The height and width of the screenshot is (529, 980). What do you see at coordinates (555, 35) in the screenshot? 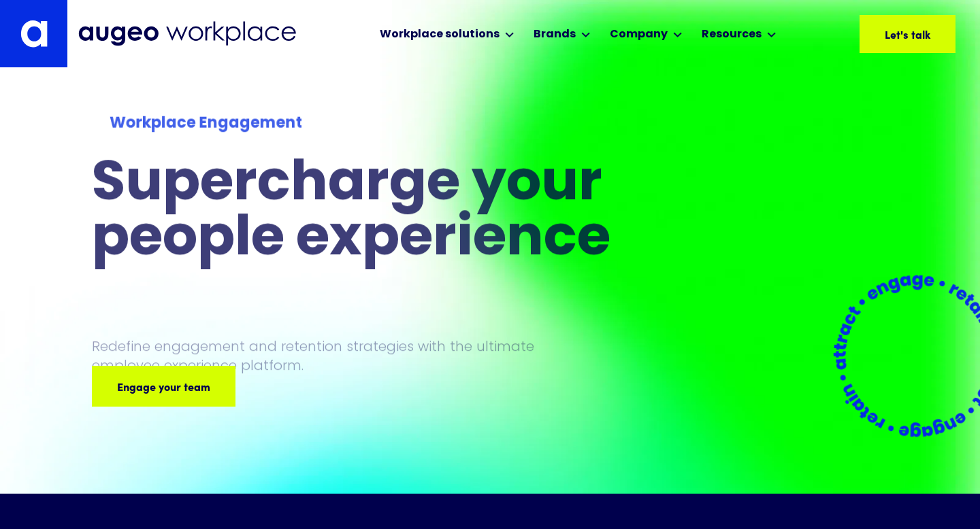
I see `div: Brands` at bounding box center [555, 35].